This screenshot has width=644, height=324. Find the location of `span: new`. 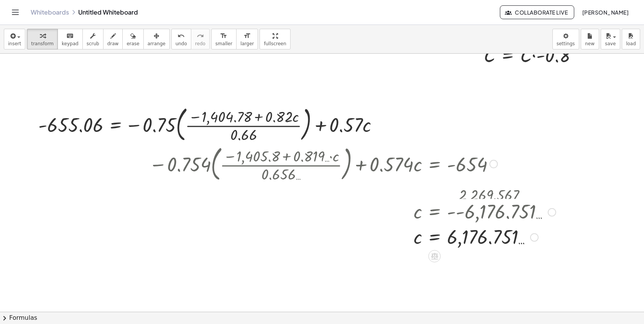

span: new is located at coordinates (590, 44).